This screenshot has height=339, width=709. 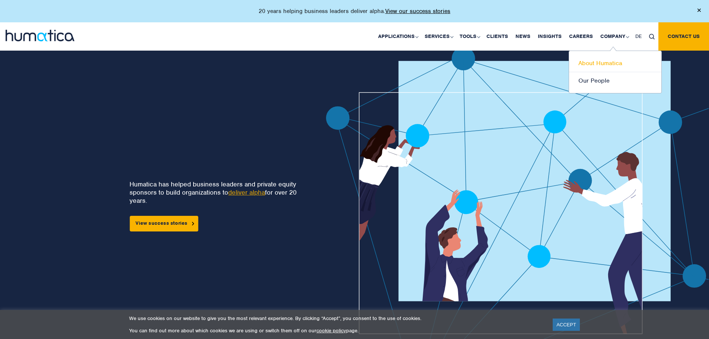 I want to click on img: search_icon, so click(x=652, y=36).